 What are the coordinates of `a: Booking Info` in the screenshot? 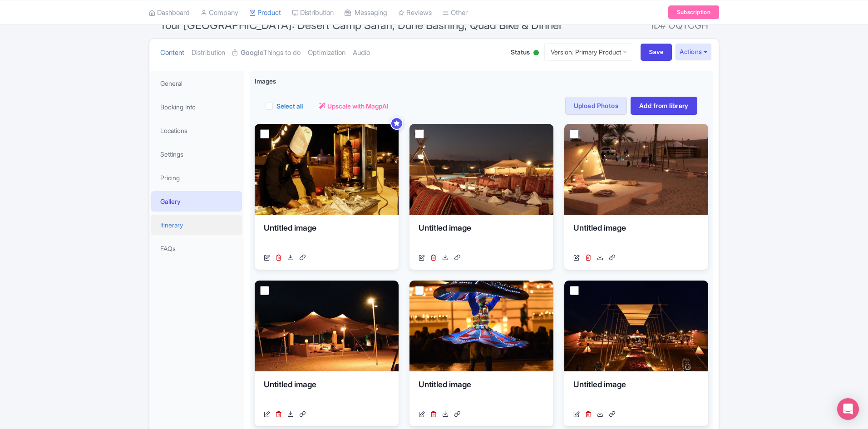 It's located at (197, 107).